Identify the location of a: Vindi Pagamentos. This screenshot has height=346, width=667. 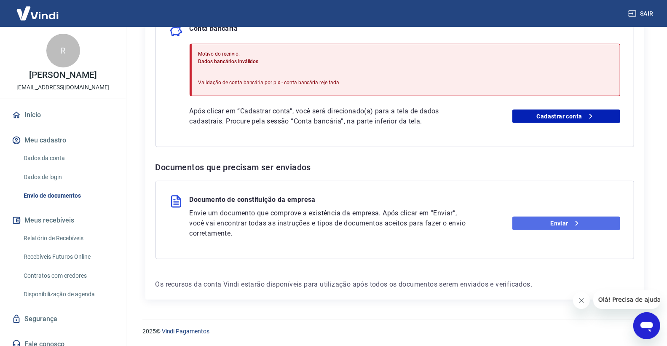
(185, 331).